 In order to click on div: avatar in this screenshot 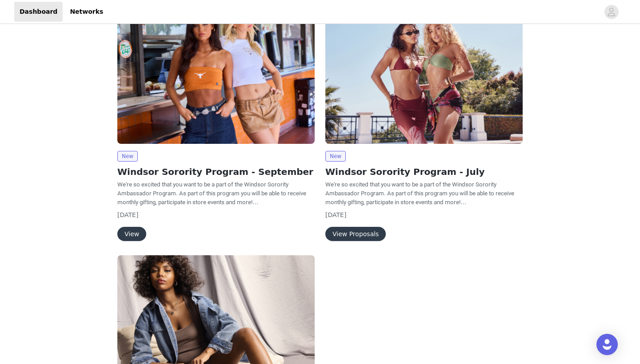, I will do `click(611, 12)`.